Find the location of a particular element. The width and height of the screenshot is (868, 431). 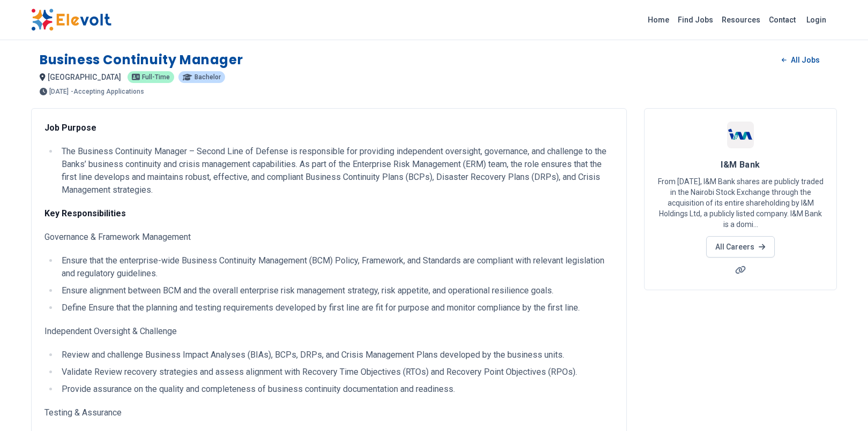

li: Ensure alignment between BCM and the overall enterprise risk management strategy, risk appetite, ... is located at coordinates (336, 291).